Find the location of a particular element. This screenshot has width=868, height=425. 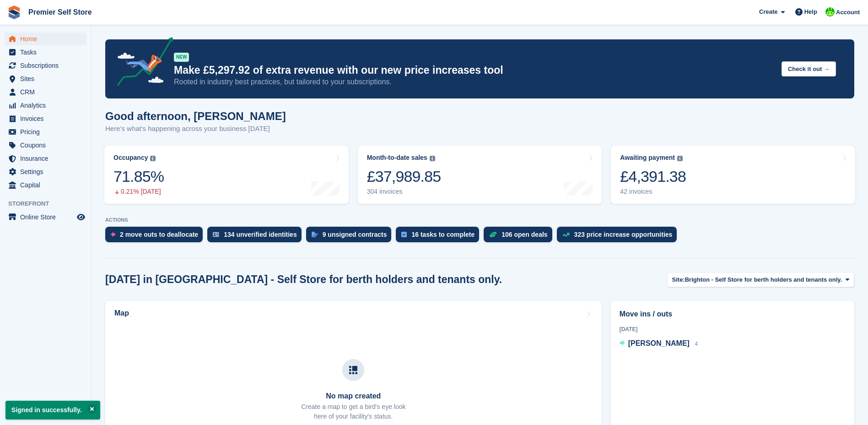

img: price_increase_opportunities-93ffe204e8149a01c8c9dc8f82e8f89637d9d84a8eef4429ea346261dce0b2c0.svg is located at coordinates (566, 234).